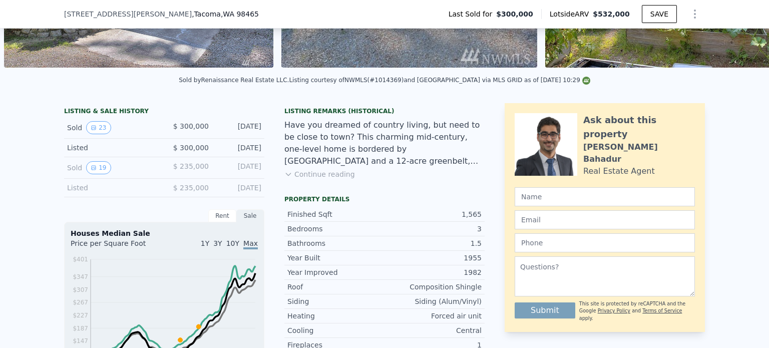 This screenshot has width=769, height=348. Describe the element at coordinates (234, 80) in the screenshot. I see `div: Sold by Renaissance Real Estate LLC .` at that location.